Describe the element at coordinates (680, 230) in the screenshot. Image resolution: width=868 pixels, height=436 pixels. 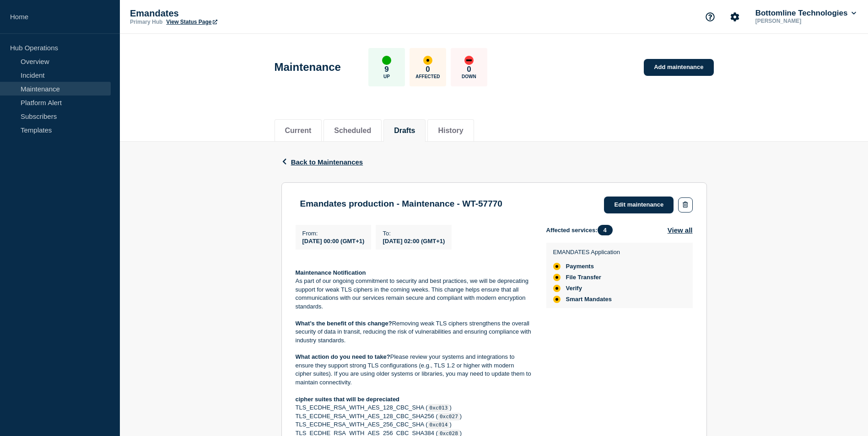
I see `button: View all` at that location.